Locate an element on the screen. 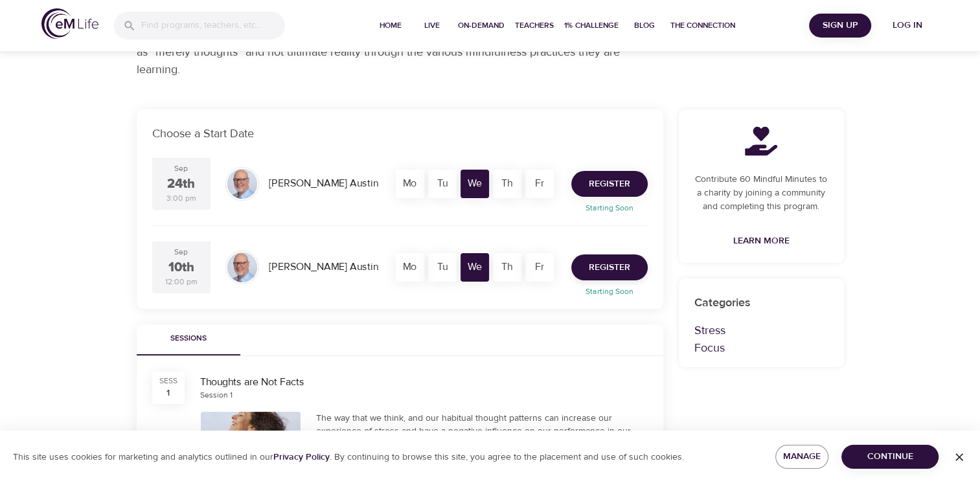 This screenshot has height=483, width=980. div: 1 is located at coordinates (167, 393).